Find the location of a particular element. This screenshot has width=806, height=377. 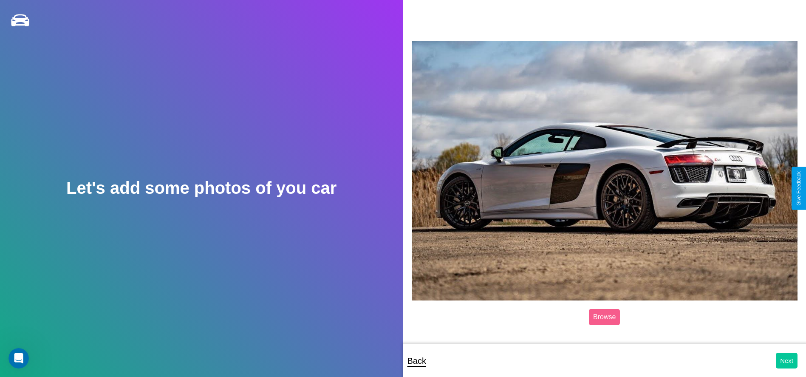

h2: Let's add some photos of you car is located at coordinates (201, 188).